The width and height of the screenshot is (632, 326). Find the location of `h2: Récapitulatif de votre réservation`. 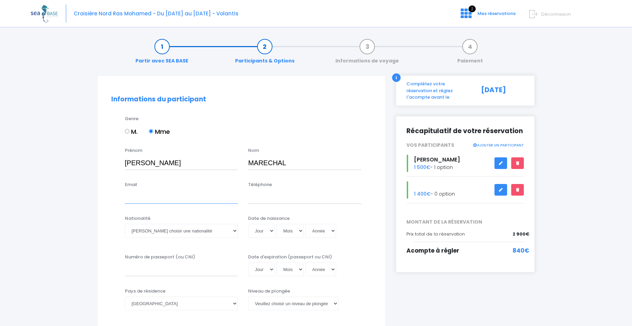

h2: Récapitulatif de votre réservation is located at coordinates (465, 131).